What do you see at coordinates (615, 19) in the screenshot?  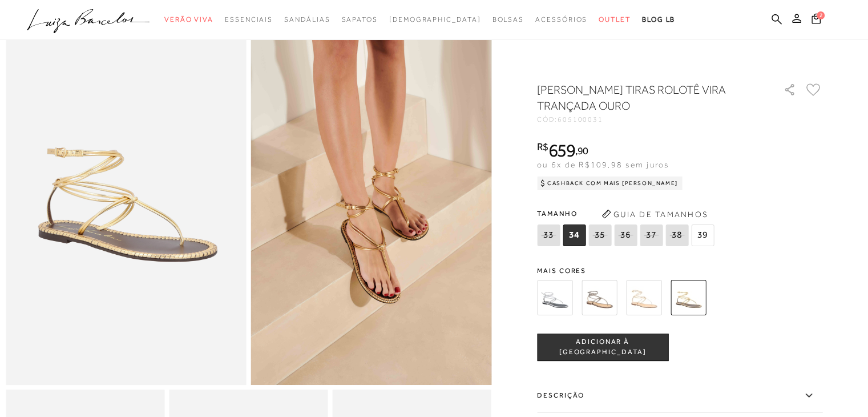 I see `span: Outlet` at bounding box center [615, 19].